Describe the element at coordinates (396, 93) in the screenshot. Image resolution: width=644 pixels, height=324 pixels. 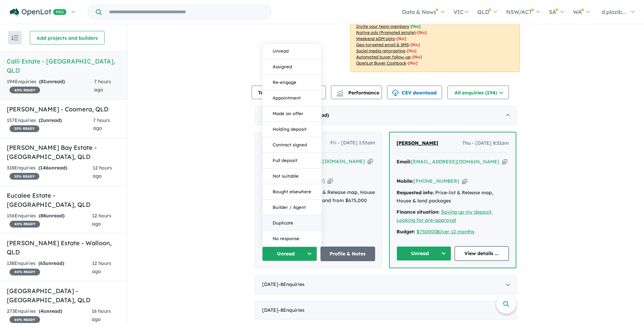
I see `img: download icon` at that location.